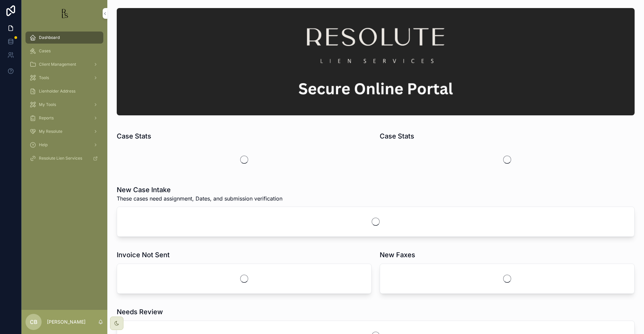  I want to click on h1: Needs Review, so click(140, 312).